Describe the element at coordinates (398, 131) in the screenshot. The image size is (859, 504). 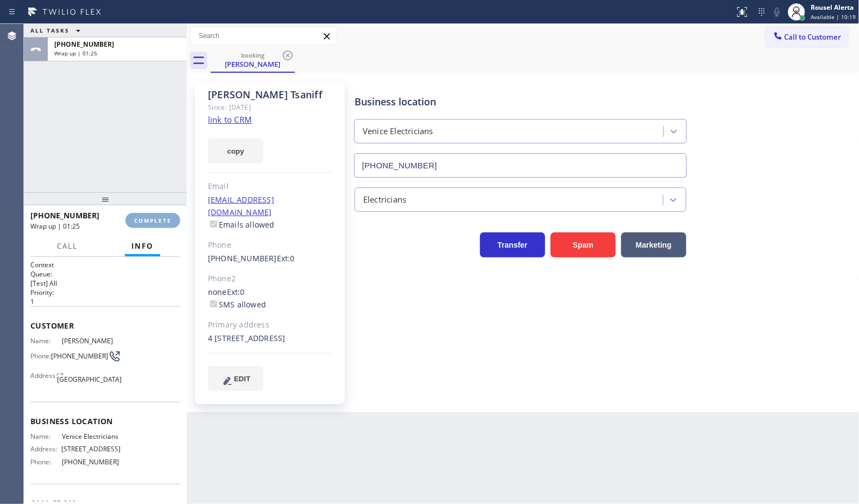
I see `div: Venice Electricians` at that location.